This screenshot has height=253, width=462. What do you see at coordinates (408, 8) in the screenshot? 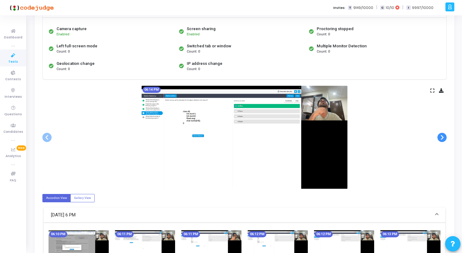
I see `span: I` at bounding box center [408, 8].